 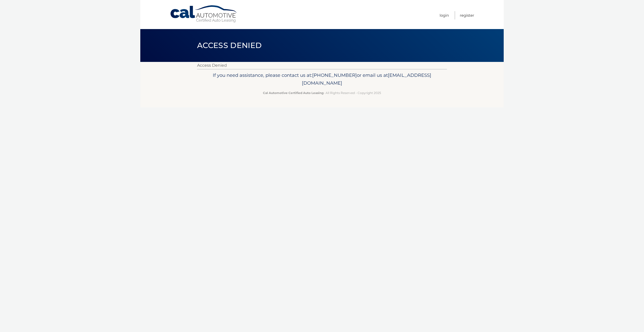 I want to click on strong: Cal Automotive Certified Auto Leasing, so click(x=293, y=93).